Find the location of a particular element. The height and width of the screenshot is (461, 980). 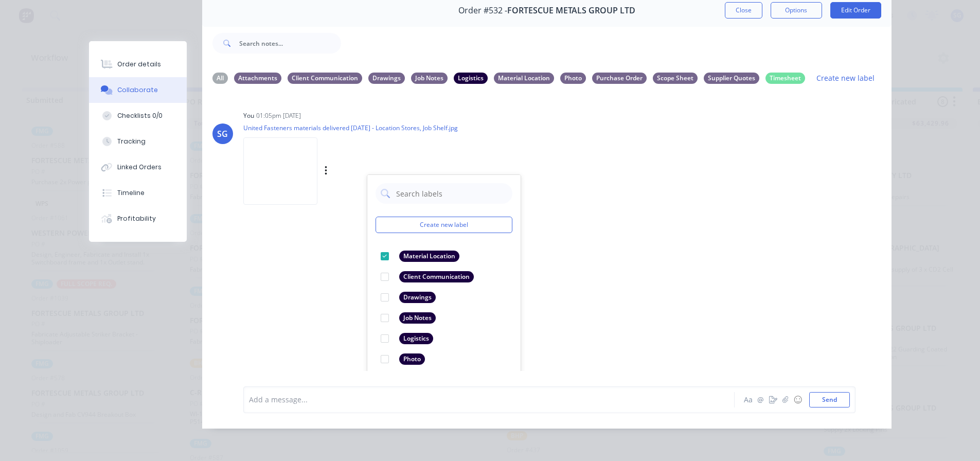

div: You is located at coordinates (248, 116).